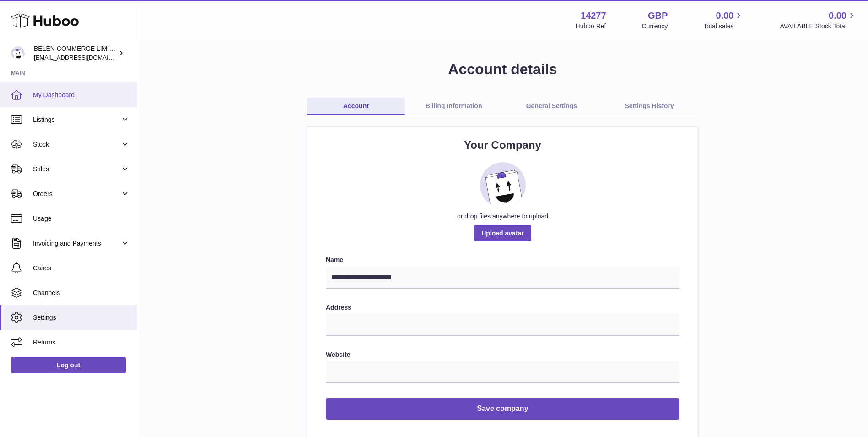 Image resolution: width=868 pixels, height=437 pixels. What do you see at coordinates (724, 26) in the screenshot?
I see `span: Total sales` at bounding box center [724, 26].